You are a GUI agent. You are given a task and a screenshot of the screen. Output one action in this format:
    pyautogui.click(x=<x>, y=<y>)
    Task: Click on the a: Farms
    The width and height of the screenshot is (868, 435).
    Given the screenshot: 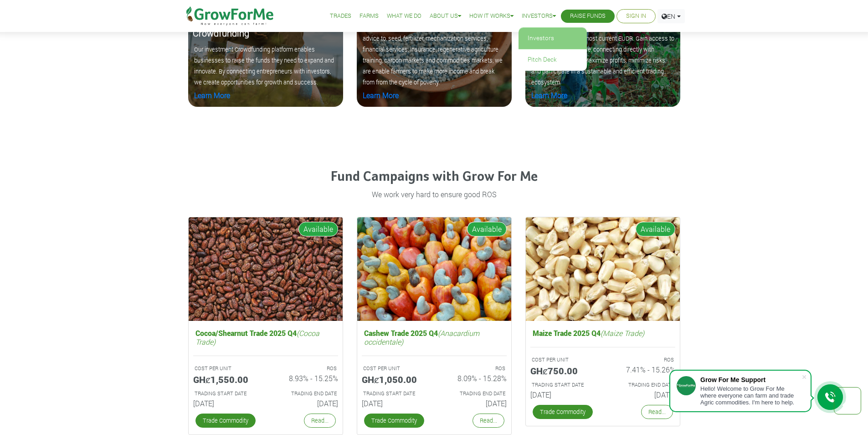 What is the action you would take?
    pyautogui.click(x=369, y=16)
    